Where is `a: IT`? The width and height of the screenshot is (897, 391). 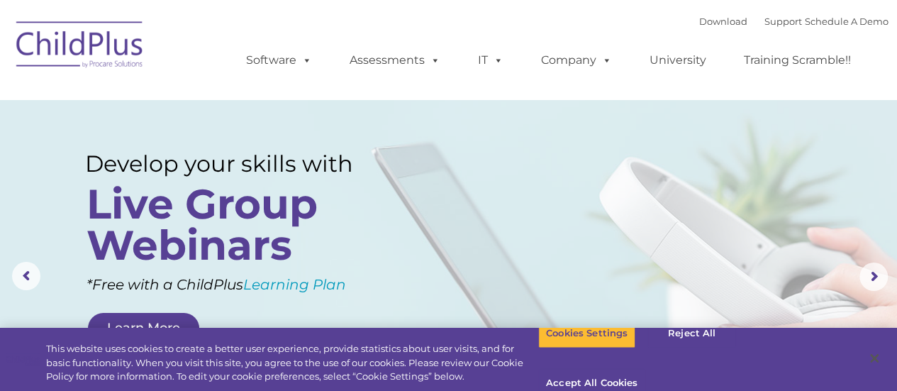 a: IT is located at coordinates (491, 60).